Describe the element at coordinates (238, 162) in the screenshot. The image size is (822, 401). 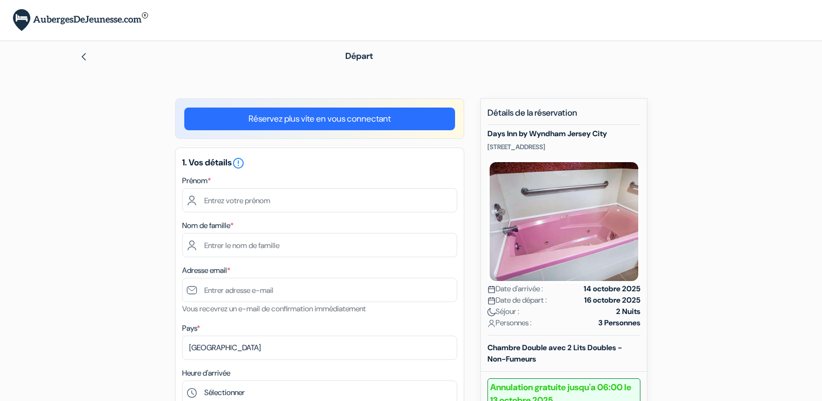
I see `a: error_outline` at that location.